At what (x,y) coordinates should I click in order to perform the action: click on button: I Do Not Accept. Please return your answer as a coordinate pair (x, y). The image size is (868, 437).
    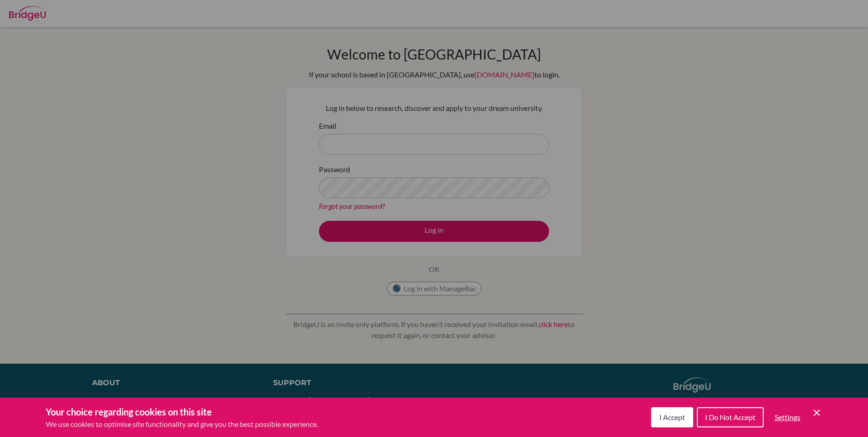
    Looking at the image, I should click on (730, 417).